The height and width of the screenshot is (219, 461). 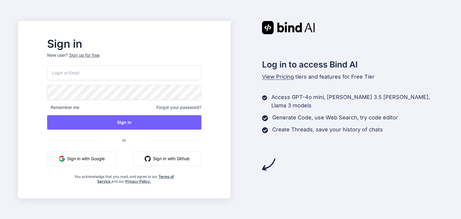 What do you see at coordinates (353, 65) in the screenshot?
I see `h2: Log in to access Bind AI` at bounding box center [353, 65].